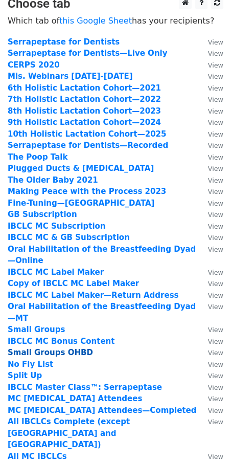 The height and width of the screenshot is (461, 231). Describe the element at coordinates (87, 191) in the screenshot. I see `a: Making Peace with the Process 2023` at that location.